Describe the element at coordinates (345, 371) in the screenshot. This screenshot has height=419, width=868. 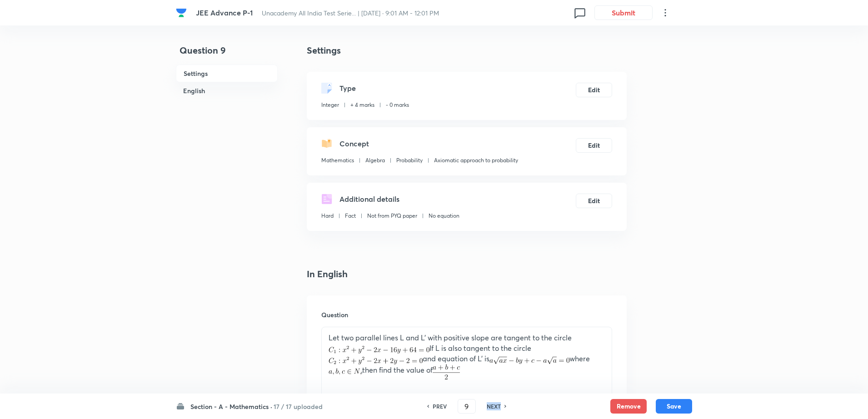
I see `img: a, b, c \in N,` at that location.